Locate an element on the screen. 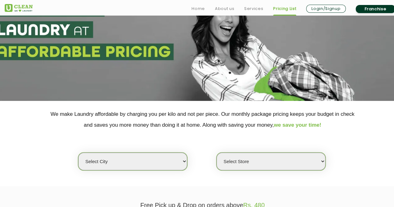 This screenshot has width=394, height=207. img: UClean Laundry and Dry Cleaning is located at coordinates (19, 8).